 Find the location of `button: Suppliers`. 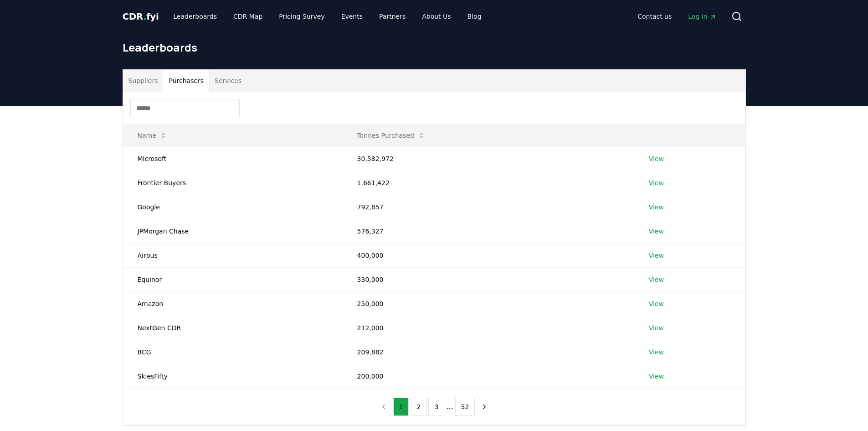

button: Suppliers is located at coordinates (143, 81).